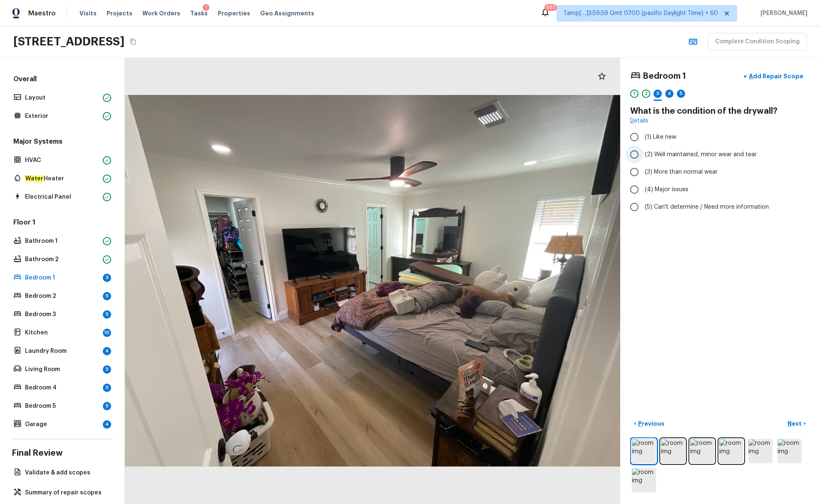 This screenshot has height=504, width=820. I want to click on span: Projects, so click(119, 14).